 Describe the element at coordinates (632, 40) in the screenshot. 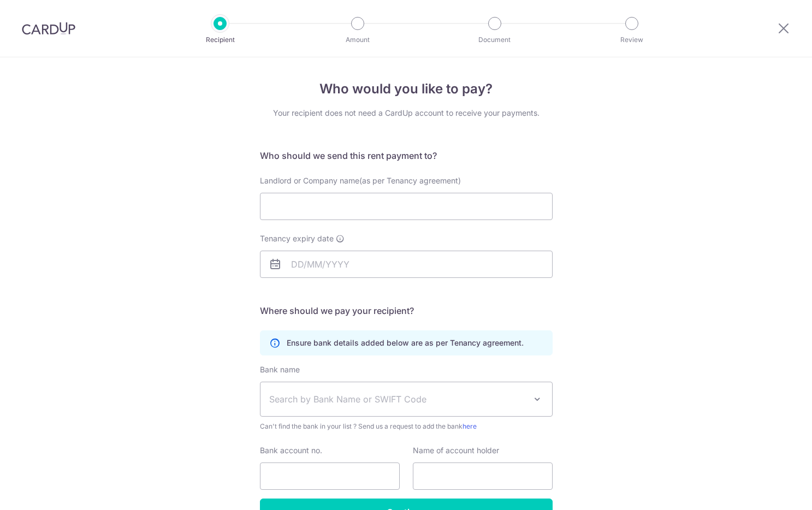

I see `p: Review` at that location.